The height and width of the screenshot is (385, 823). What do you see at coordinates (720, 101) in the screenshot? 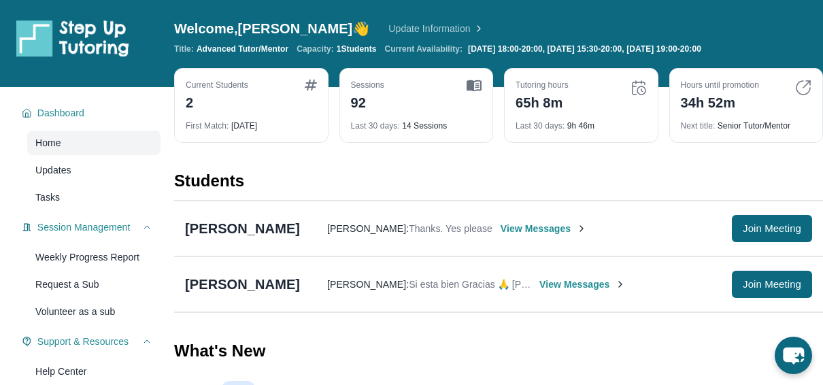
I see `div: 34h 52m` at bounding box center [720, 101].